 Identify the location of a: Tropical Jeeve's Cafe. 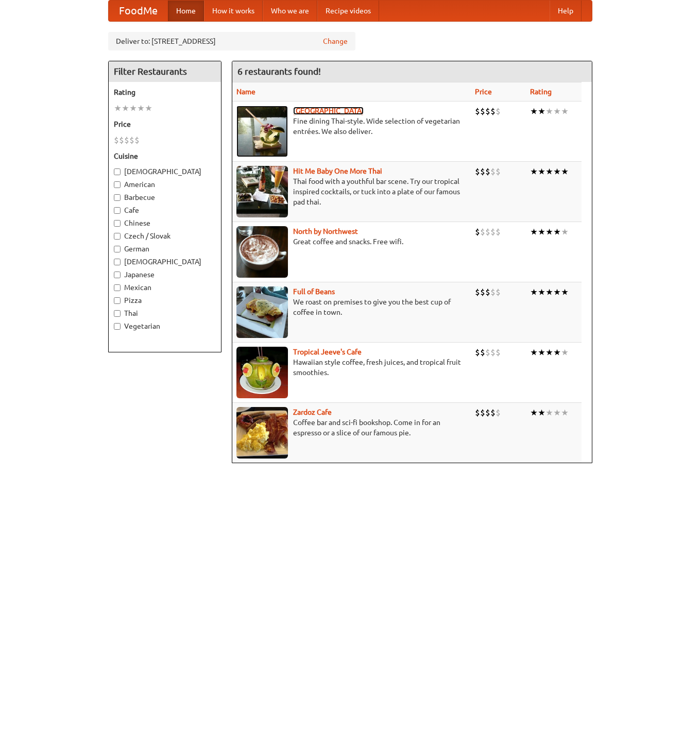
(327, 352).